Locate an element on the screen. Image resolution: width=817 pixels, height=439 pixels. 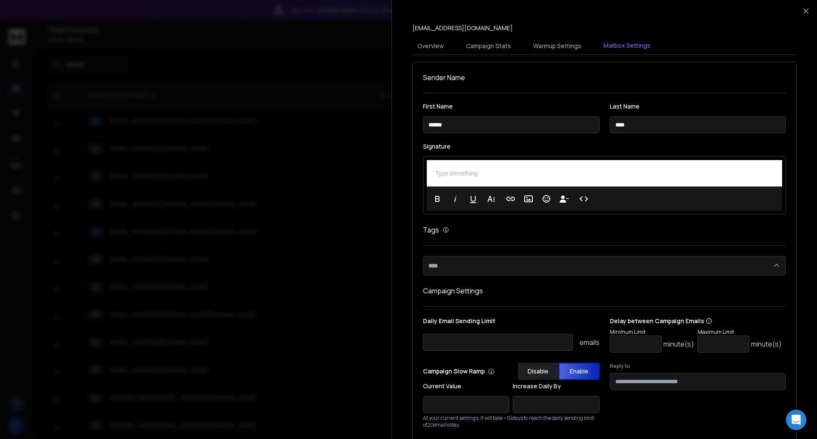
button: Emoticons is located at coordinates (546, 199).